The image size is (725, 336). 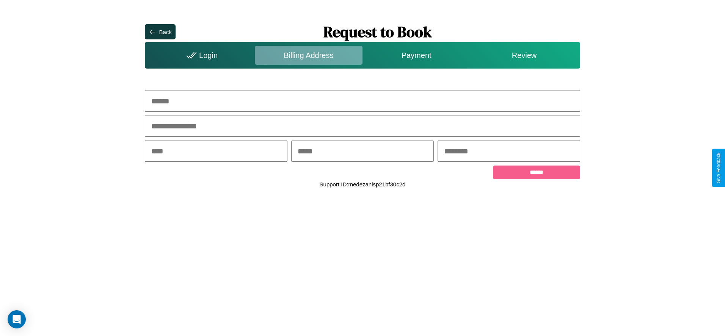 What do you see at coordinates (718, 168) in the screenshot?
I see `div: Give Feedback` at bounding box center [718, 168].